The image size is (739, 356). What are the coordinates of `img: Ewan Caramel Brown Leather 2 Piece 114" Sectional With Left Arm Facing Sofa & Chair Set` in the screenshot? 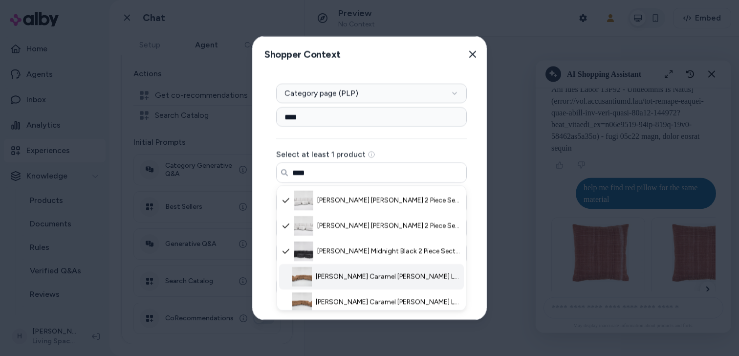 It's located at (302, 302).